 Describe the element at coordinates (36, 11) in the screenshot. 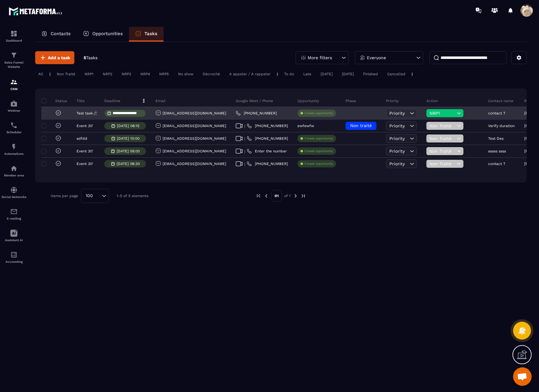

I see `img: logo` at that location.